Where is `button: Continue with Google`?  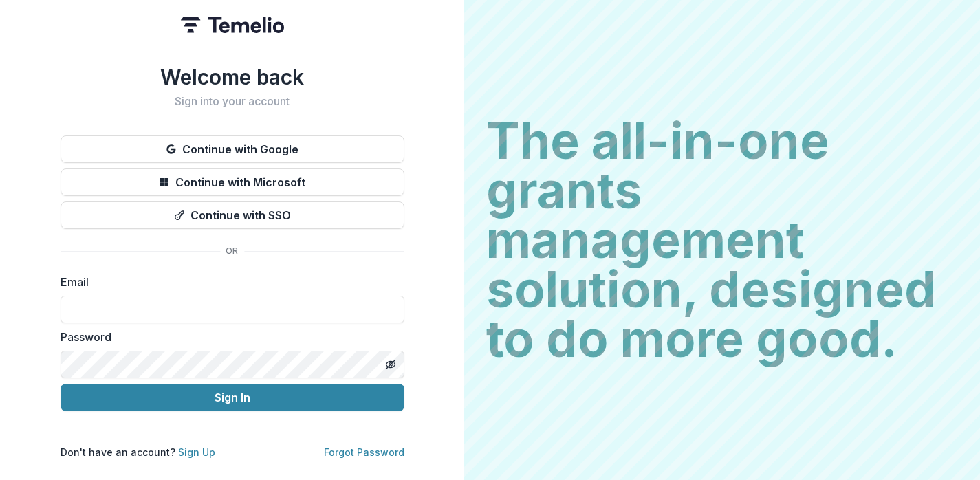
button: Continue with Google is located at coordinates (232, 149).